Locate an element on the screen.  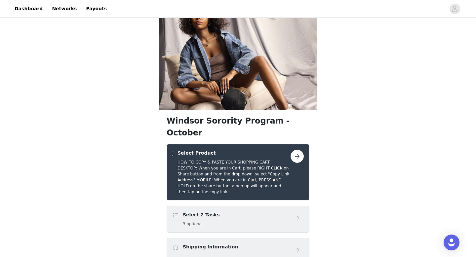
h5: HOW TO COPY & PASTE YOUR SHOPPING CART: DESKTOP: When you are in Cart, please RIGHT CLICK on Shar... is located at coordinates (234, 177).